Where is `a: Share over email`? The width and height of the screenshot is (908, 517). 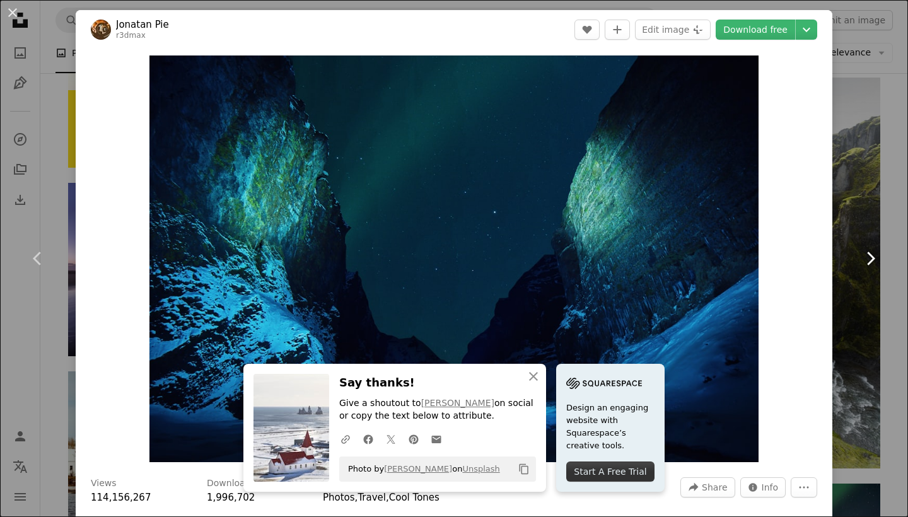 a: Share over email is located at coordinates (436, 439).